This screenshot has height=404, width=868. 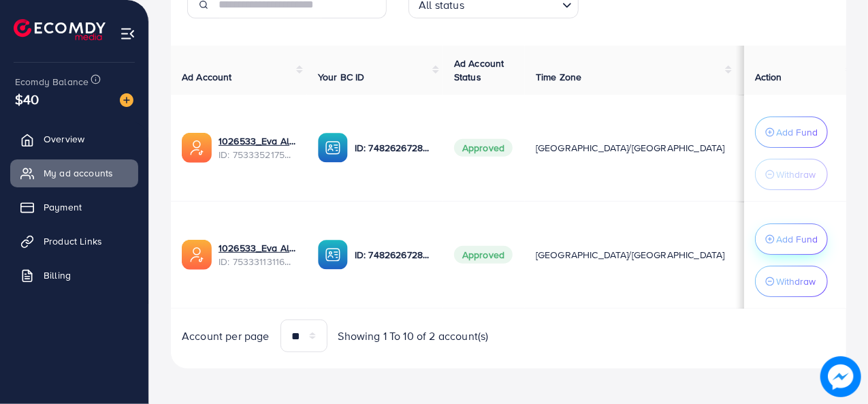 What do you see at coordinates (258, 155) in the screenshot?
I see `span: ID: 7533352175653847056` at bounding box center [258, 155].